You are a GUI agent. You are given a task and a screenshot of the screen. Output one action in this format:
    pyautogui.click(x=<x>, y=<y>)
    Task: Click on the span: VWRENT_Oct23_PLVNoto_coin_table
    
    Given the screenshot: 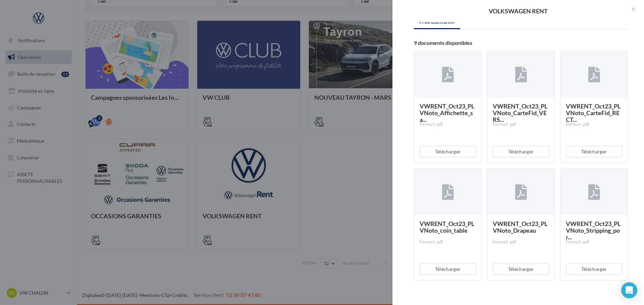 What is the action you would take?
    pyautogui.click(x=447, y=227)
    